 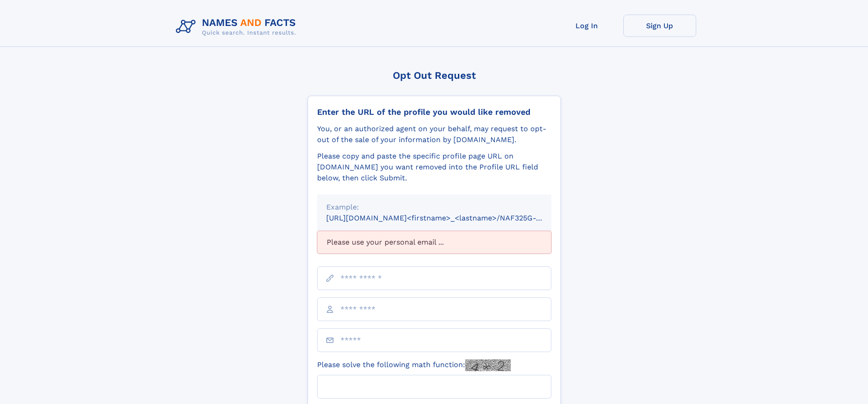 I want to click on a: Sign Up, so click(x=660, y=26).